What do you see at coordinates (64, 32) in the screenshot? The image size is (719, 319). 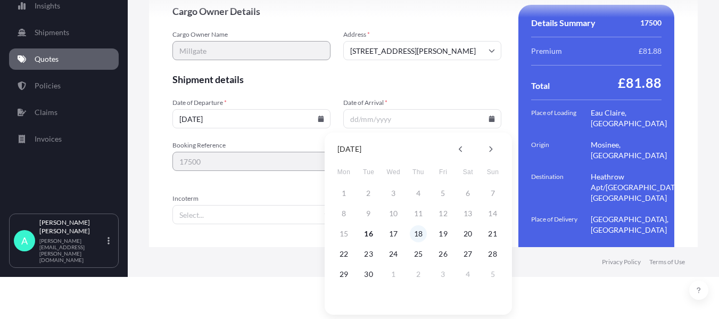 I see `a: Shipments` at bounding box center [64, 32].